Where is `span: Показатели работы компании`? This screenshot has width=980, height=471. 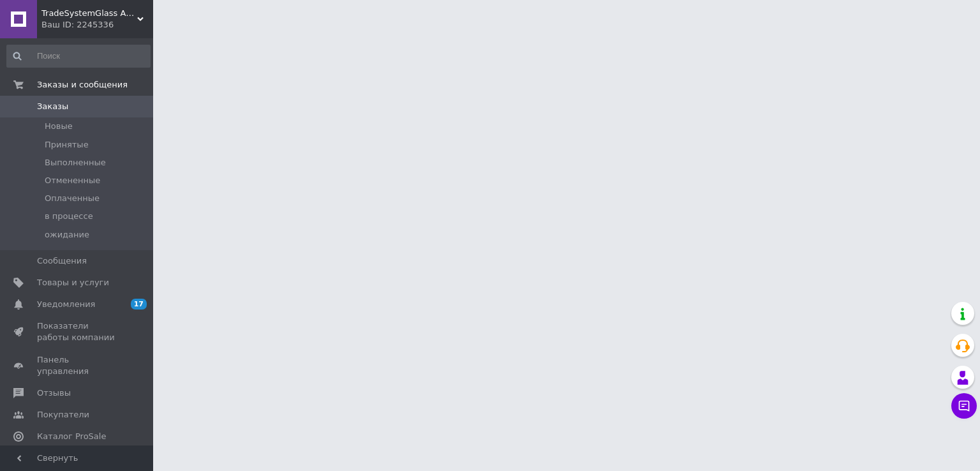 span: Показатели работы компании is located at coordinates (77, 332).